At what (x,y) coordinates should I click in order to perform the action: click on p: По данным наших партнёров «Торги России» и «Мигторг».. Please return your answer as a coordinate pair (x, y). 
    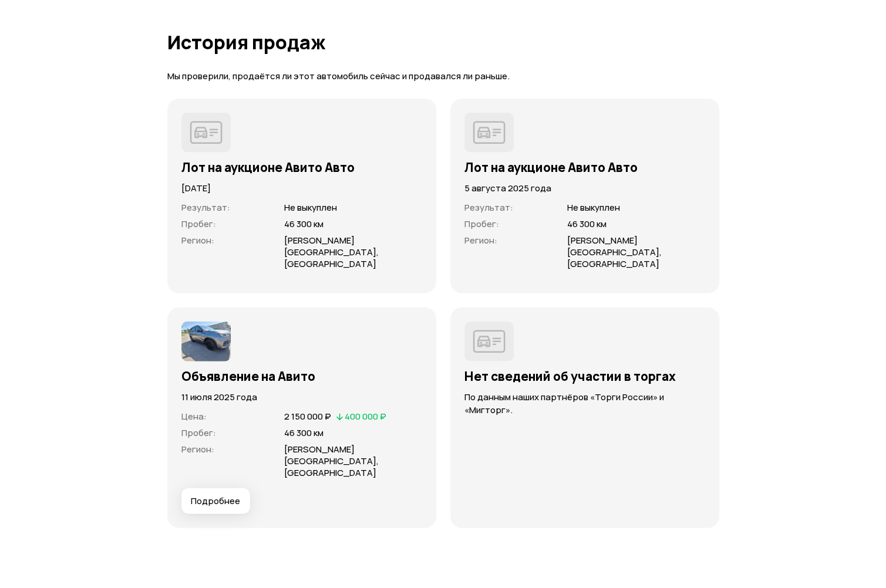
    Looking at the image, I should click on (585, 404).